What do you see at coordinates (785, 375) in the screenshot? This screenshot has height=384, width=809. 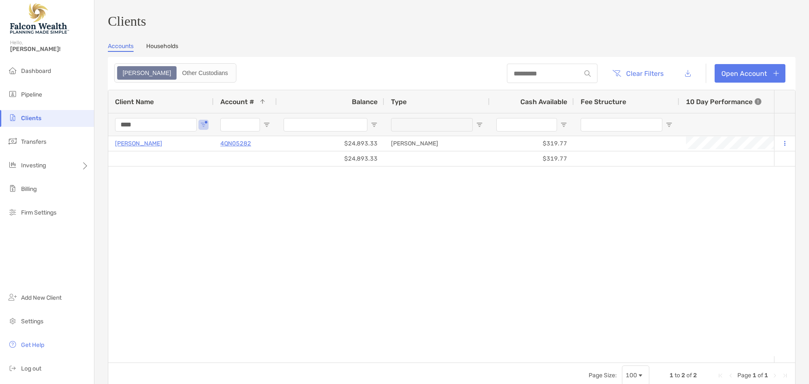 I see `div: Last Page` at bounding box center [785, 375].